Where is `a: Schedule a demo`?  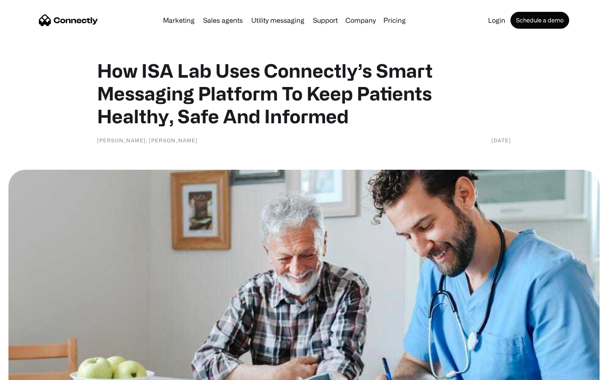 a: Schedule a demo is located at coordinates (540, 20).